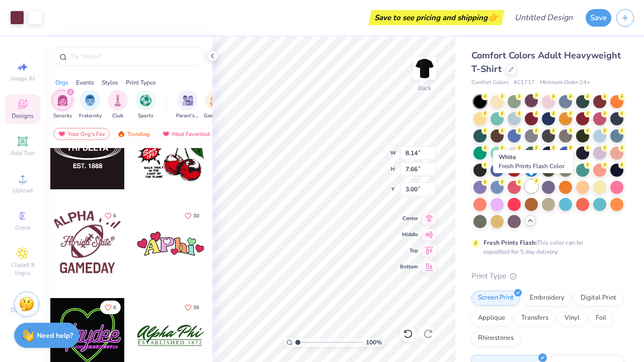 This screenshot has height=362, width=644. Describe the element at coordinates (409, 251) in the screenshot. I see `span: Top` at that location.